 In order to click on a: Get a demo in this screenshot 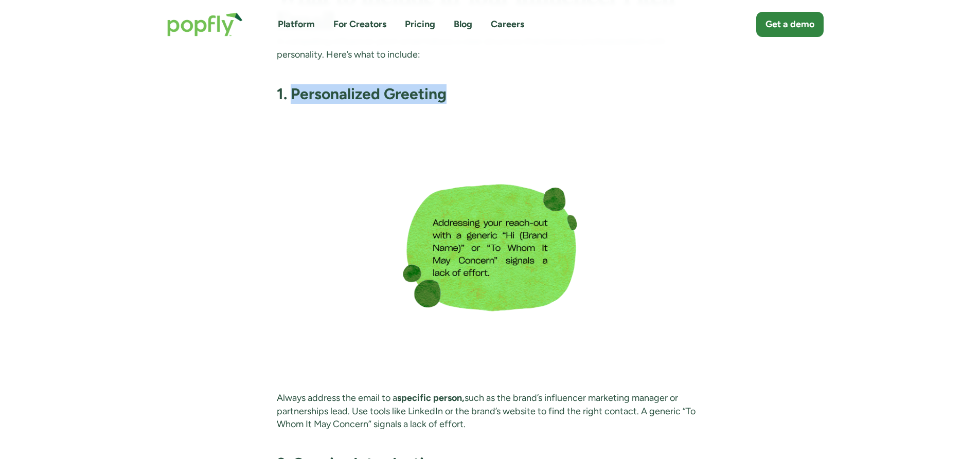, I will do `click(789, 24)`.